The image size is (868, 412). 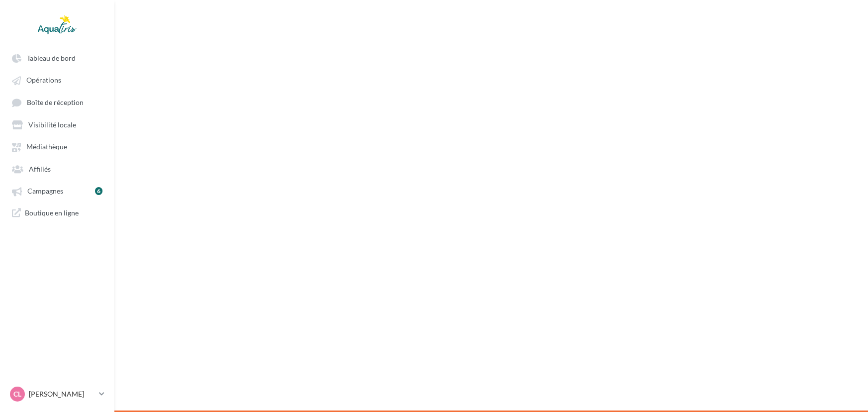 What do you see at coordinates (44, 80) in the screenshot?
I see `span: Opérations` at bounding box center [44, 80].